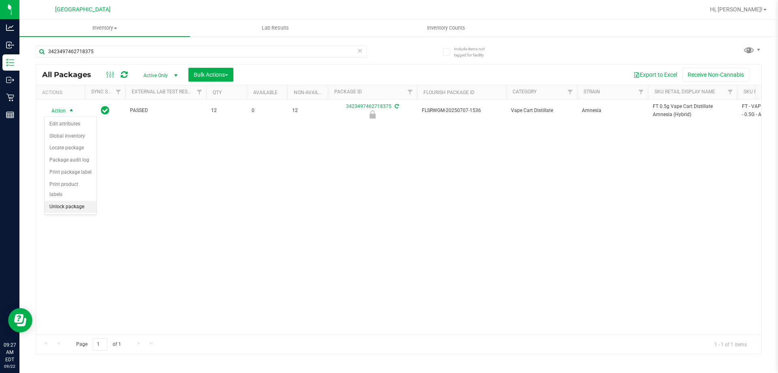 The height and width of the screenshot is (373, 778). I want to click on li: Locate package, so click(71, 148).